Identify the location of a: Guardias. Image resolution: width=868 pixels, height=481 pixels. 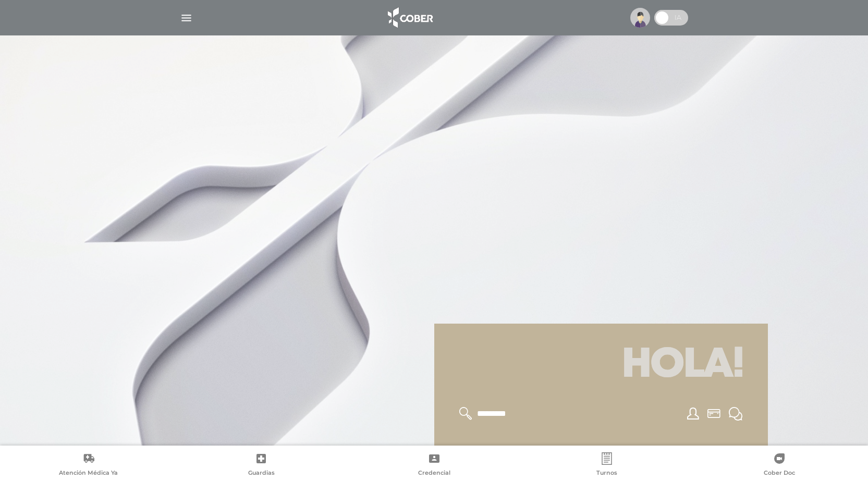
(261, 466).